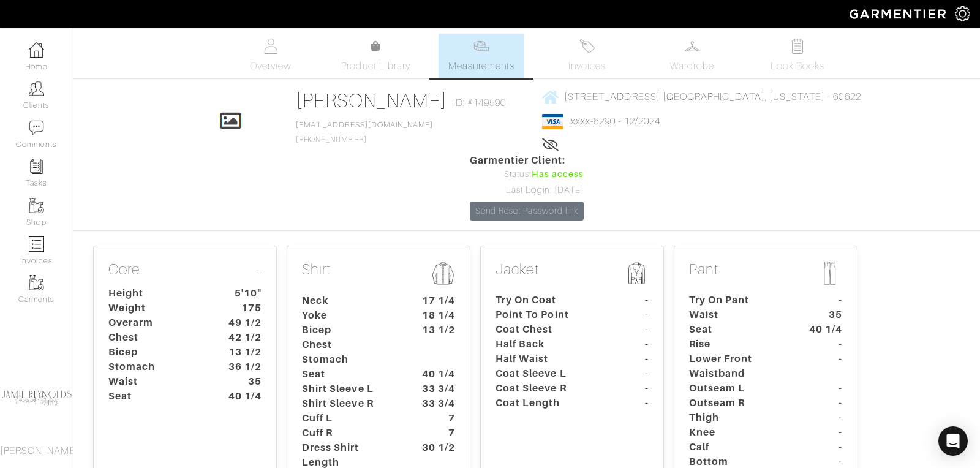 Image resolution: width=980 pixels, height=468 pixels. I want to click on a: Send Reset Password link, so click(527, 211).